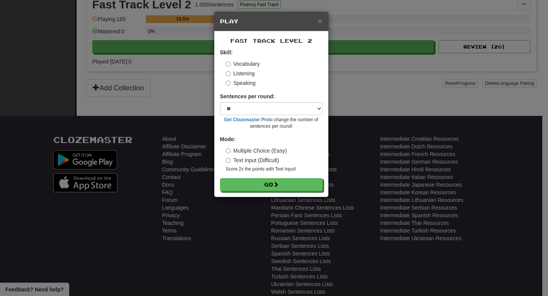  I want to click on label: Vocabulary, so click(243, 64).